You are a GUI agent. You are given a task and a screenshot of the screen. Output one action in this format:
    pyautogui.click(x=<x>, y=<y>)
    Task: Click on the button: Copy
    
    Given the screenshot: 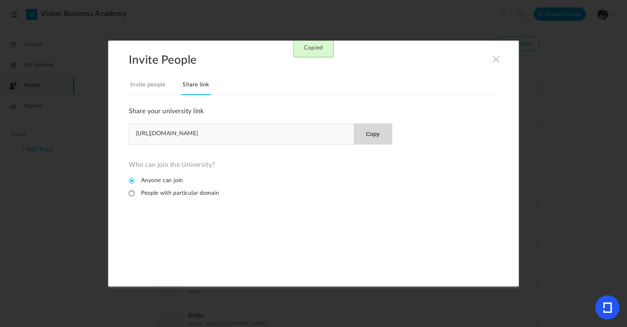 What is the action you would take?
    pyautogui.click(x=372, y=134)
    